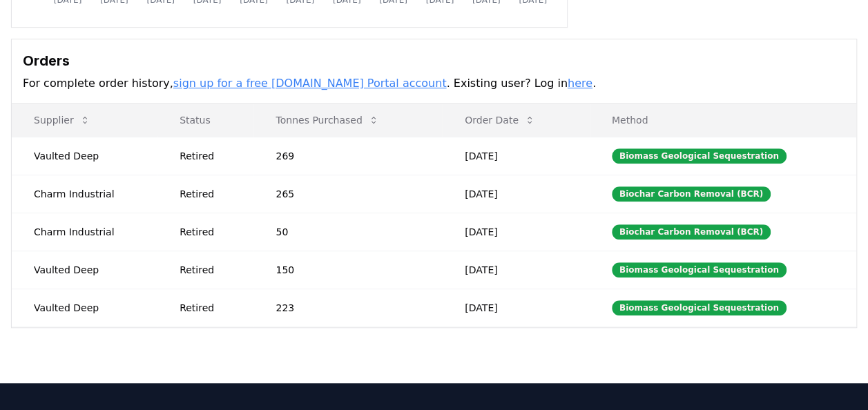 The image size is (868, 410). What do you see at coordinates (434, 61) in the screenshot?
I see `h3: Orders` at bounding box center [434, 61].